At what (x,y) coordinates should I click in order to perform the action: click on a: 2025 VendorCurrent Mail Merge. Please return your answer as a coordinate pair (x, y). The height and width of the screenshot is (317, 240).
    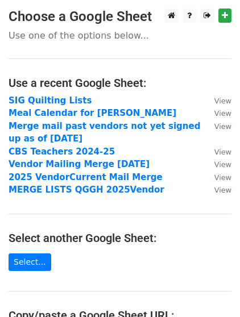
    Looking at the image, I should click on (85, 177).